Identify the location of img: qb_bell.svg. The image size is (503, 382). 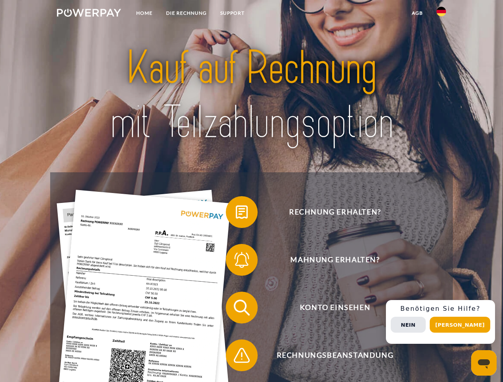
(242, 260).